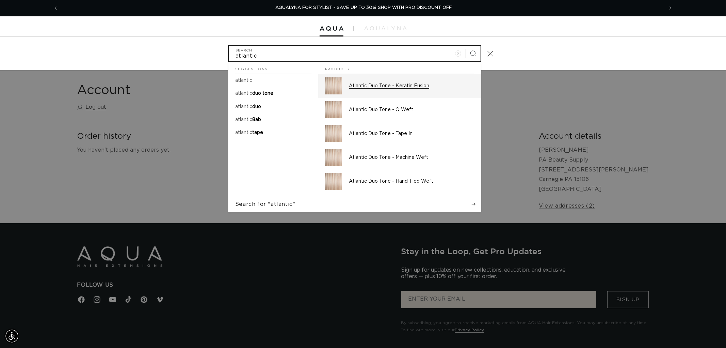  What do you see at coordinates (473, 53) in the screenshot?
I see `button: Search` at bounding box center [473, 53].